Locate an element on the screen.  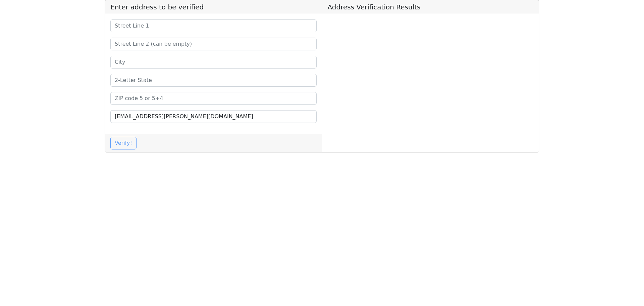
input: Your Email is located at coordinates (213, 117).